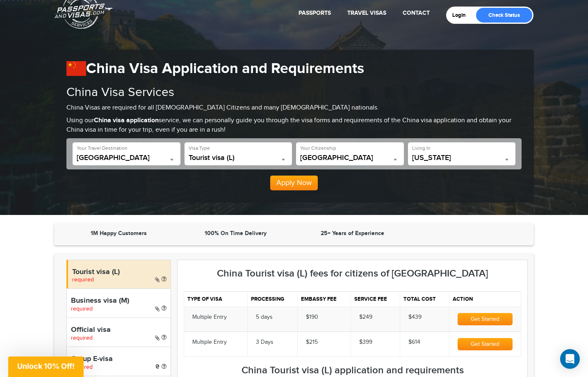  What do you see at coordinates (312, 317) in the screenshot?
I see `span: $190` at bounding box center [312, 317].